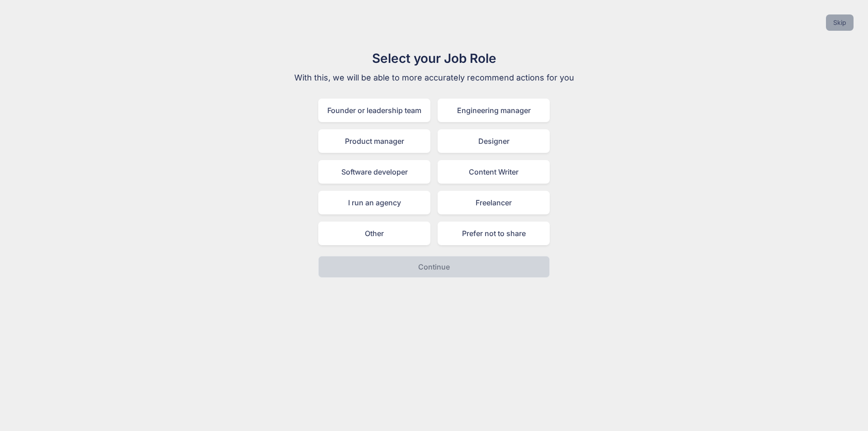 The height and width of the screenshot is (431, 868). Describe the element at coordinates (494, 172) in the screenshot. I see `div: Content Writer` at that location.